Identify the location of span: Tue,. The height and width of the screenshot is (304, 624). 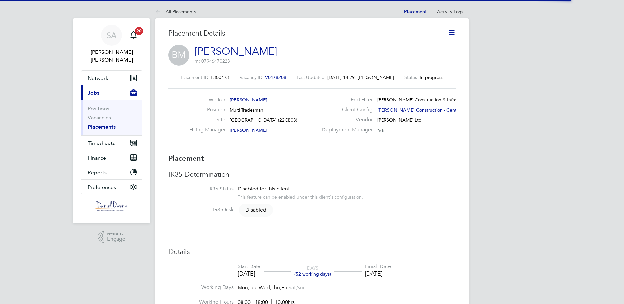
(254, 288).